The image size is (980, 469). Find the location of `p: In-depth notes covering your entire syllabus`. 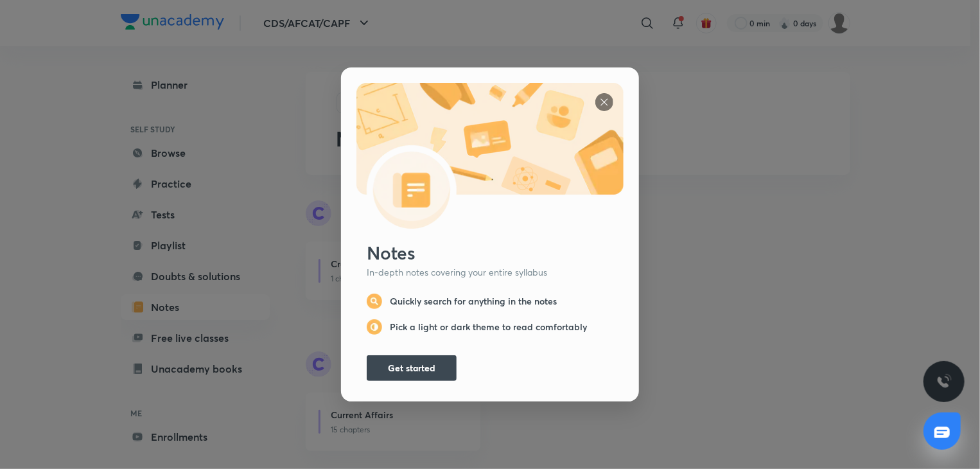

p: In-depth notes covering your entire syllabus is located at coordinates (490, 272).